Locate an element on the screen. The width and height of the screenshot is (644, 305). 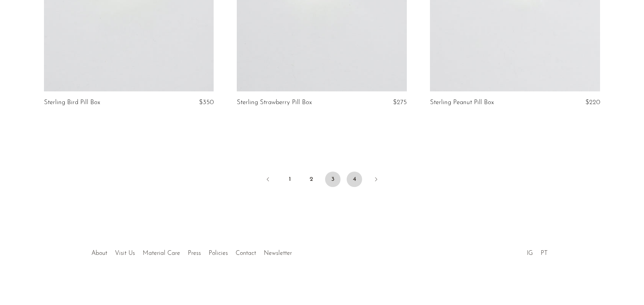
a: 2 is located at coordinates (311, 179).